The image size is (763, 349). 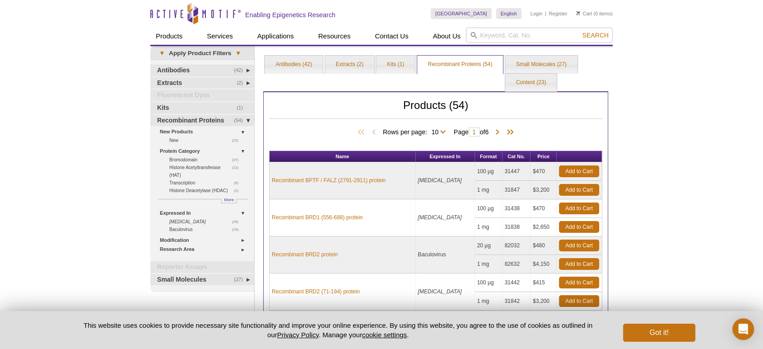 I want to click on li: (0 items), so click(x=594, y=14).